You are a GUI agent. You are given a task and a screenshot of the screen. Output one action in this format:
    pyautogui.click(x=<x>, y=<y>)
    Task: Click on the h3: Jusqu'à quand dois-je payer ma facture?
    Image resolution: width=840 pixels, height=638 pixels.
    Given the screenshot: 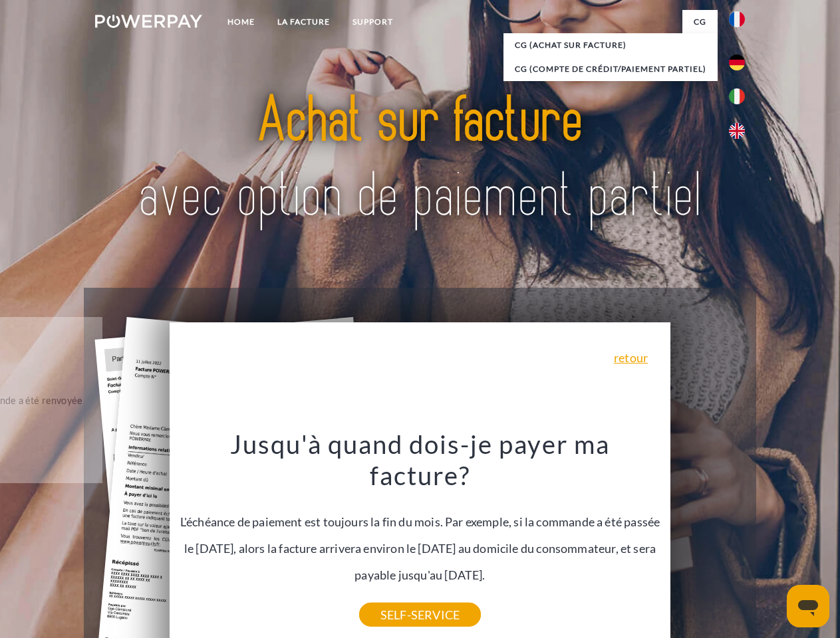 What is the action you would take?
    pyautogui.click(x=420, y=460)
    